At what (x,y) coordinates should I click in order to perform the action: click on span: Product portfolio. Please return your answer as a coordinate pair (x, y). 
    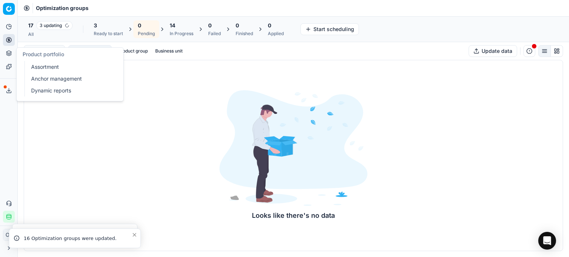
    Looking at the image, I should click on (43, 54).